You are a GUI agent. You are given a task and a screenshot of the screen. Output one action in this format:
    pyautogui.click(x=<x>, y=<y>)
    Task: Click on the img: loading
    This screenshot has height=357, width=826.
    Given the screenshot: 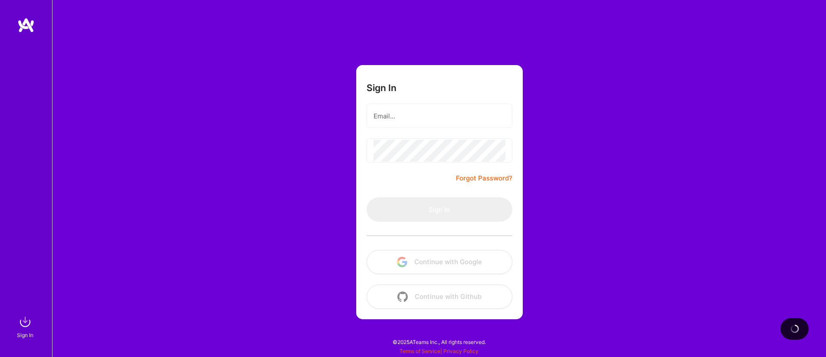 What is the action you would take?
    pyautogui.click(x=795, y=329)
    